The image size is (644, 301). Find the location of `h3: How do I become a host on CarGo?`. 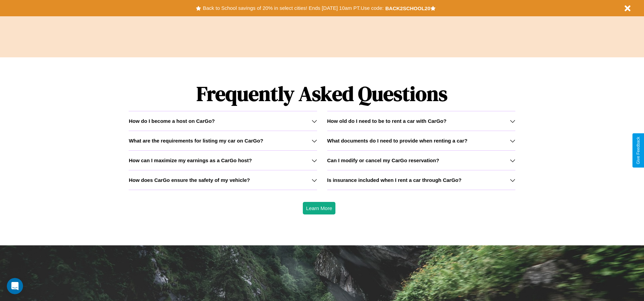

h3: How do I become a host on CarGo? is located at coordinates (172, 121).